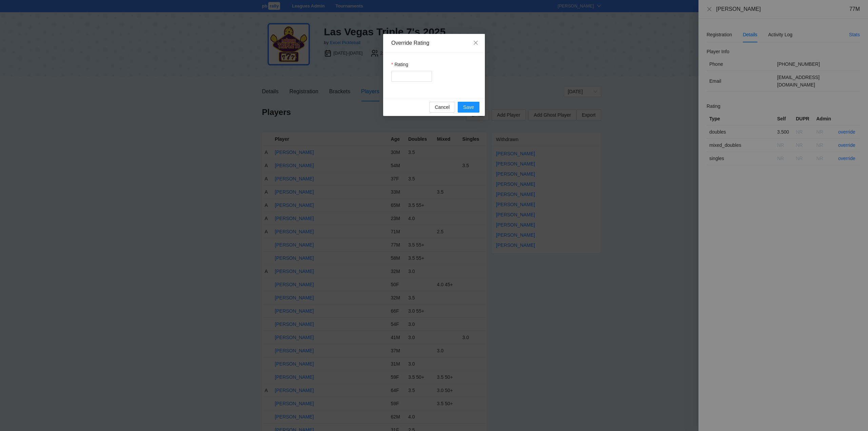 The width and height of the screenshot is (868, 431). What do you see at coordinates (411, 77) in the screenshot?
I see `input: Rating` at bounding box center [411, 77].